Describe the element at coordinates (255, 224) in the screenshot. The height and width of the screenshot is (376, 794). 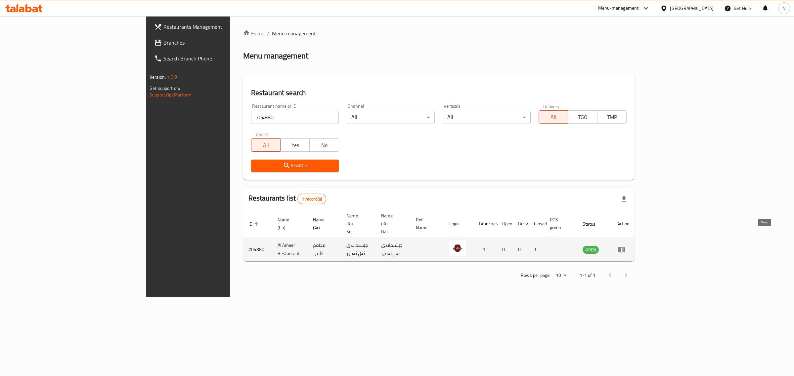
I see `span: ID` at that location.